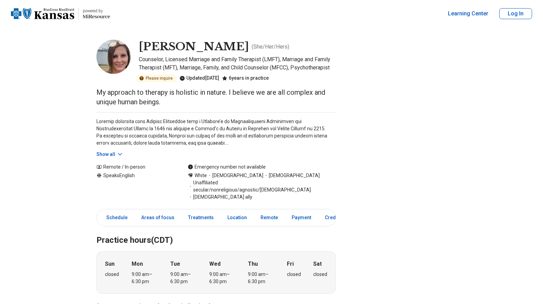 This screenshot has width=543, height=304. What do you see at coordinates (237, 218) in the screenshot?
I see `a: Location` at bounding box center [237, 218].